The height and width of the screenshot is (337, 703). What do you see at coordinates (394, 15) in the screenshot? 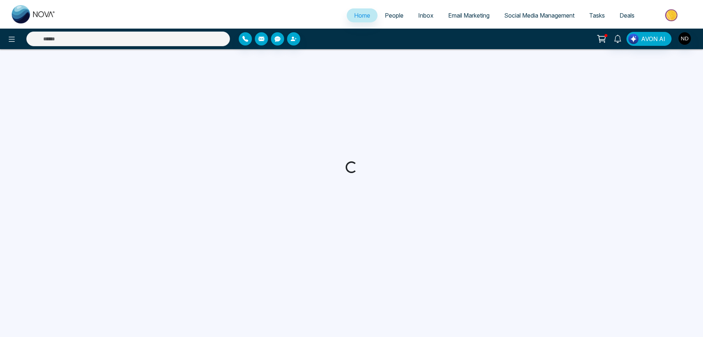
I see `a: People` at bounding box center [394, 15].